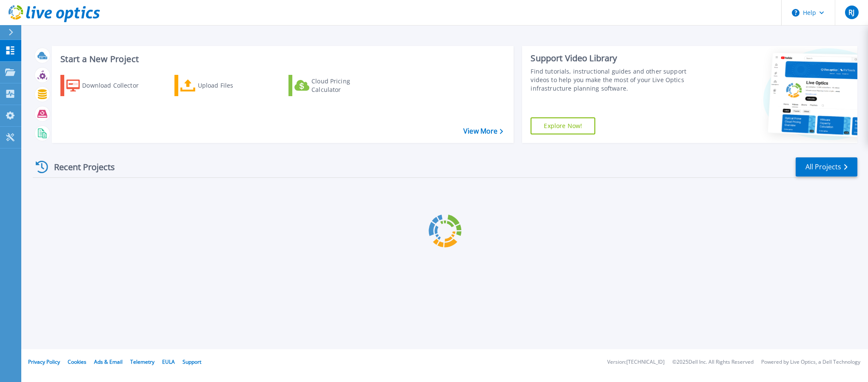 The height and width of the screenshot is (382, 868). What do you see at coordinates (108, 85) in the screenshot?
I see `a: Download Collector` at bounding box center [108, 85].